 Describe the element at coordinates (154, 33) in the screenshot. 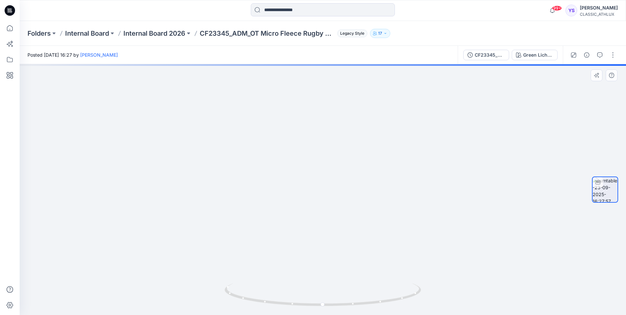

I see `a: Internal Board 2026` at that location.